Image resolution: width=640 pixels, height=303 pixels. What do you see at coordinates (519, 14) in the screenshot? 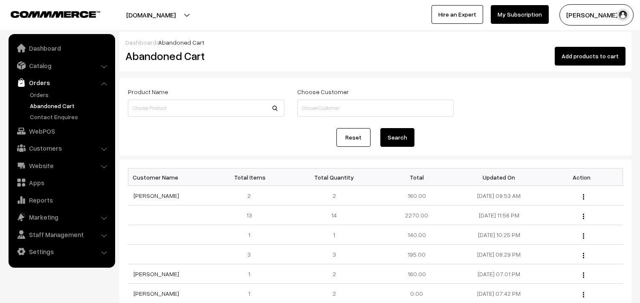
I see `a: My Subscription` at bounding box center [519, 14].